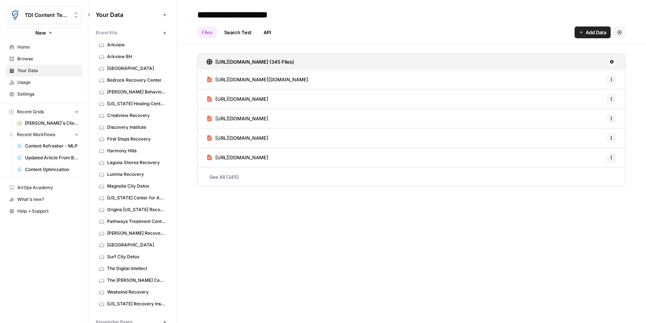 The image size is (646, 323). Describe the element at coordinates (132, 292) in the screenshot. I see `a: Westwind Recovery` at that location.